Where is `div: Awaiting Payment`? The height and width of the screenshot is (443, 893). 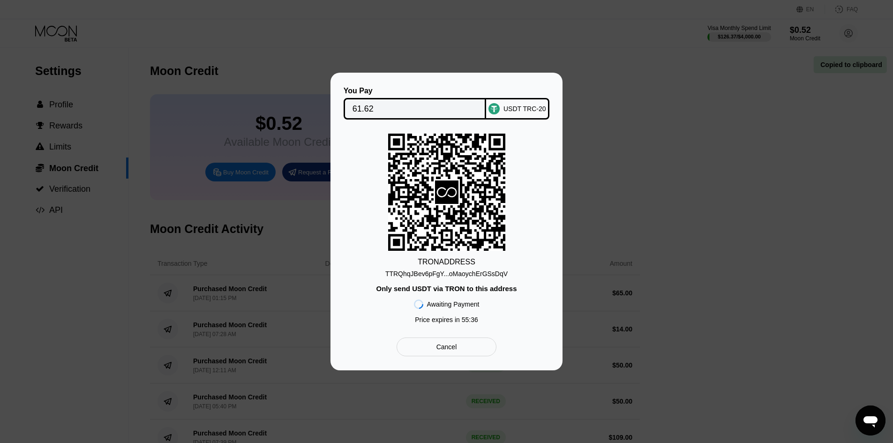 div: Awaiting Payment is located at coordinates (454, 304).